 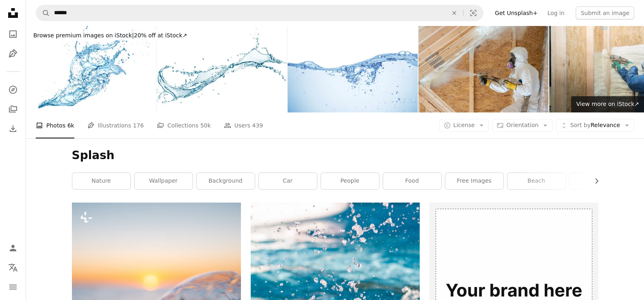 I want to click on a: Users 439, so click(x=243, y=125).